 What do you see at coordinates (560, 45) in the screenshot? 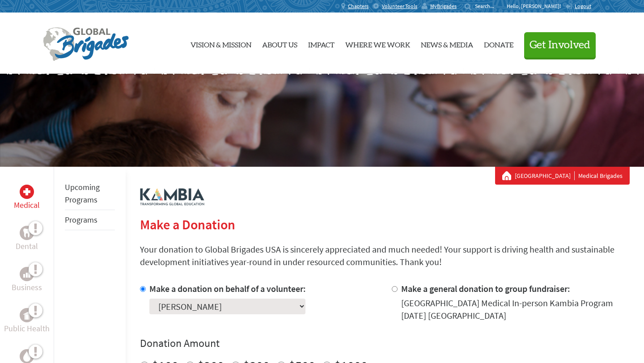
I see `span: Get Involved` at bounding box center [560, 45].